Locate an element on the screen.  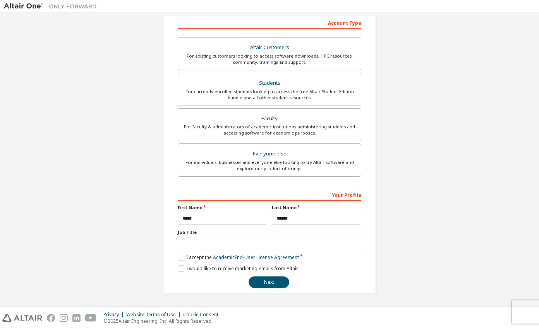
div: Account Type is located at coordinates (269, 22).